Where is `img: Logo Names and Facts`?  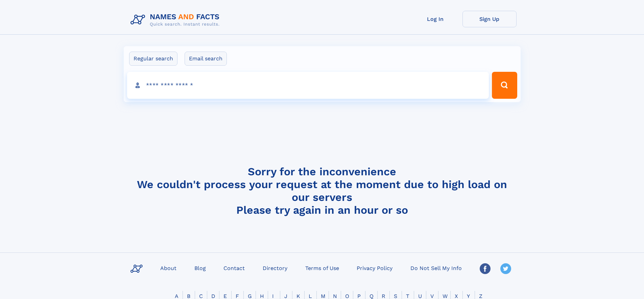 img: Logo Names and Facts is located at coordinates (177, 20).